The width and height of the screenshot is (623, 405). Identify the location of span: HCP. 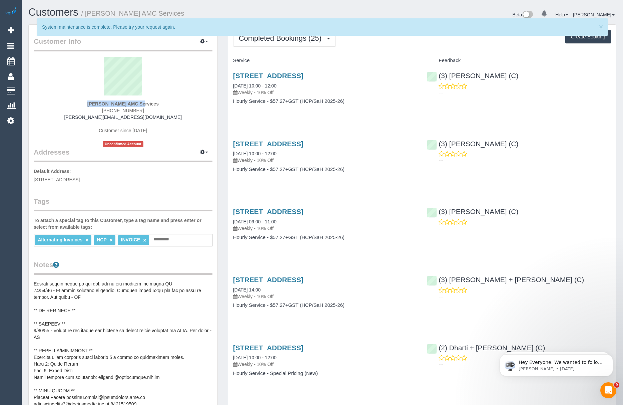
(101, 240).